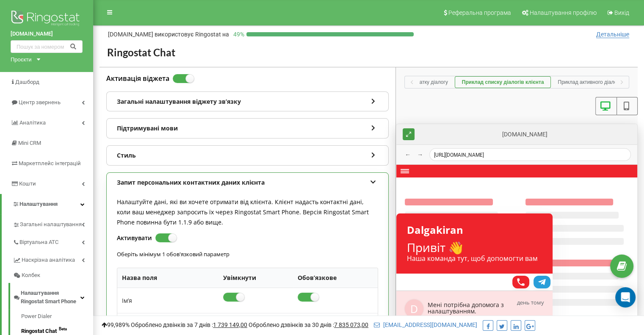  What do you see at coordinates (189, 325) in the screenshot?
I see `span: Оброблено дзвінків за 7 днів :` at bounding box center [189, 325].